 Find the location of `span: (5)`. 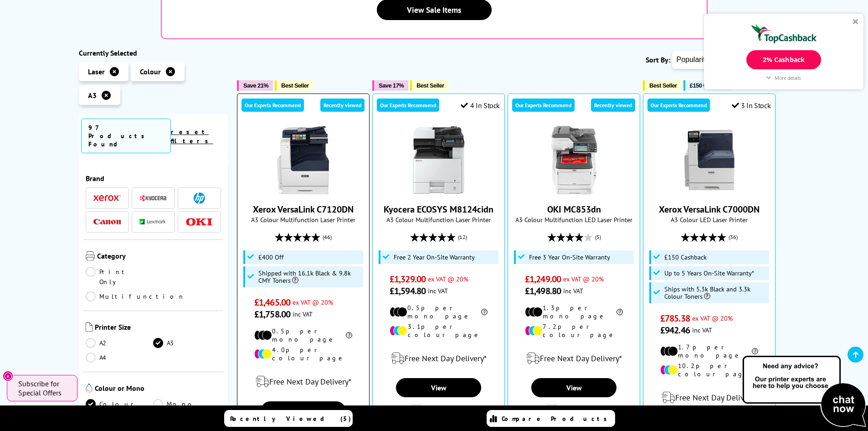

span: (5) is located at coordinates (598, 237).